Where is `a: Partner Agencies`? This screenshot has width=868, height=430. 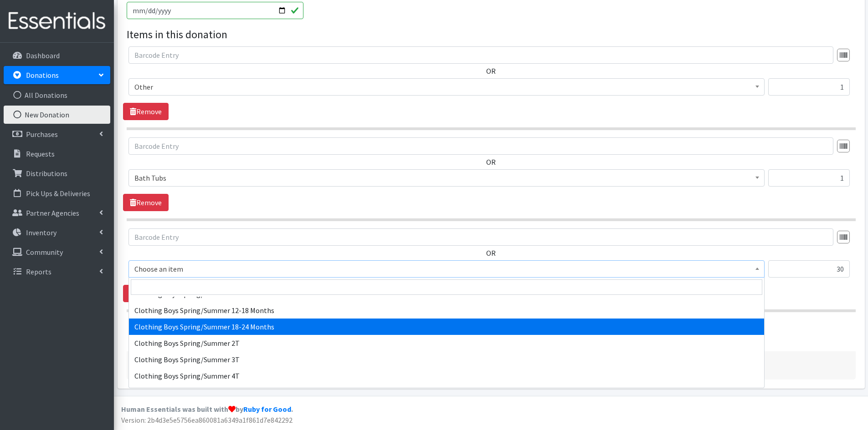 a: Partner Agencies is located at coordinates (57, 213).